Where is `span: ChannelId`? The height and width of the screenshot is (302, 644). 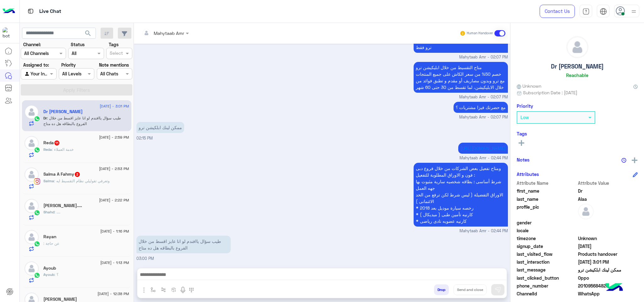 span: ChannelId is located at coordinates (547, 294).